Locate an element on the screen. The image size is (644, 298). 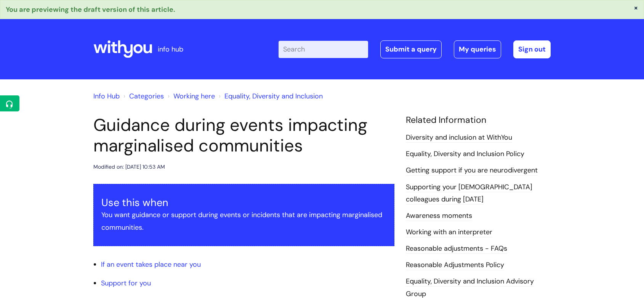
li: Working here is located at coordinates (190, 96).